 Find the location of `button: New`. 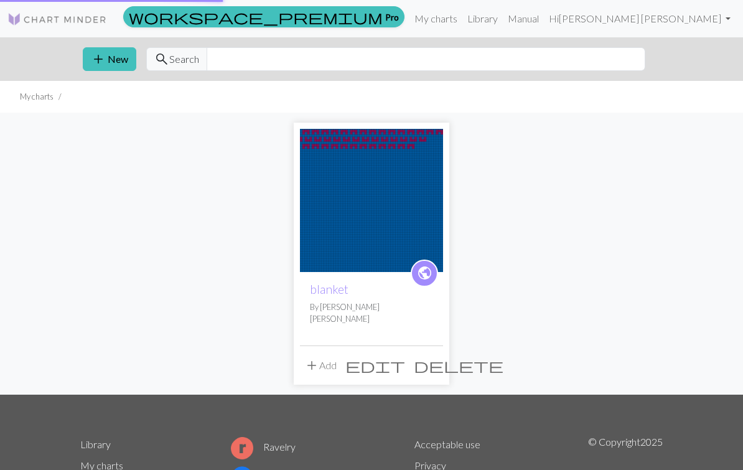

button: New is located at coordinates (110, 59).